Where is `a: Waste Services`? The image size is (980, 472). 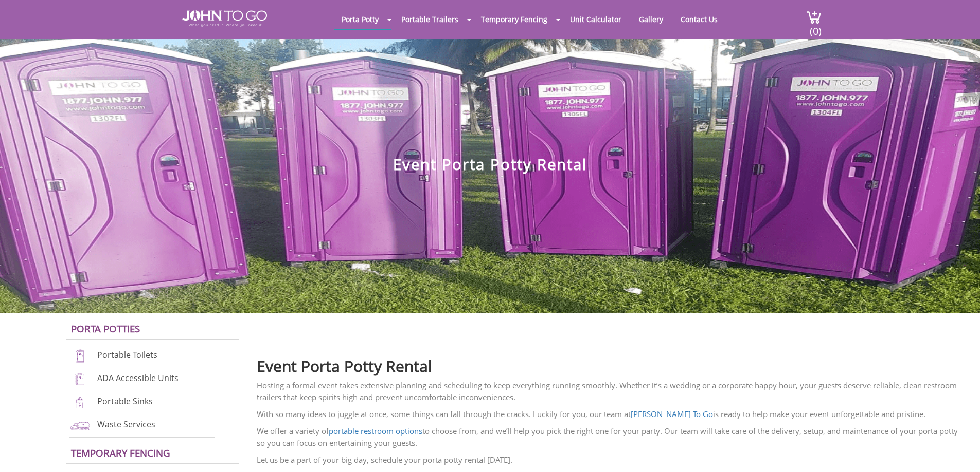 a: Waste Services is located at coordinates (126, 424).